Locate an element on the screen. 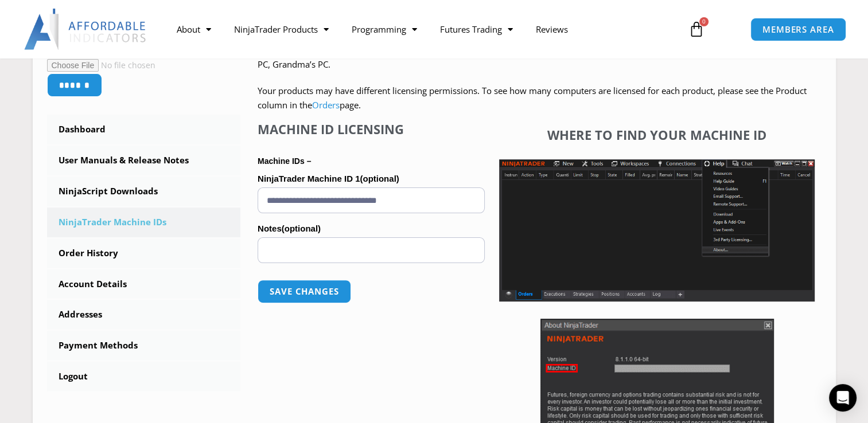 The image size is (868, 423). div: Open Intercom Messenger is located at coordinates (843, 398).